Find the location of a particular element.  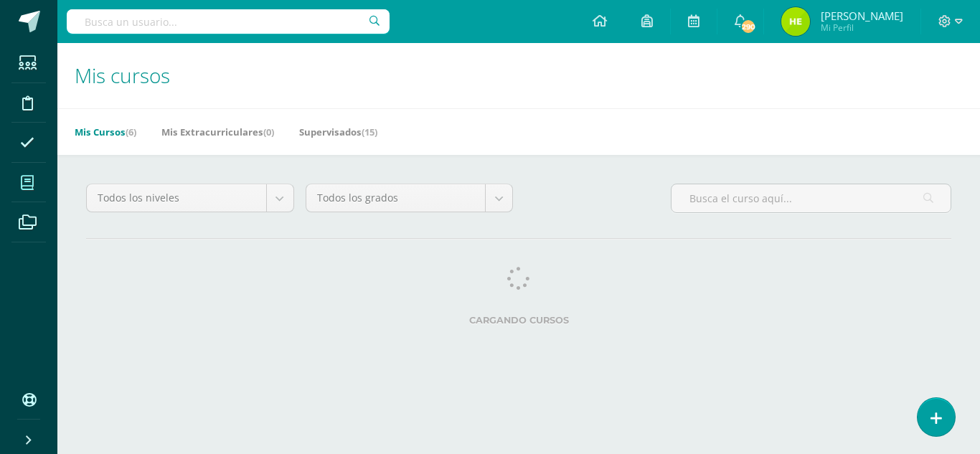

input: Busca el curso aquí... is located at coordinates (811, 198).